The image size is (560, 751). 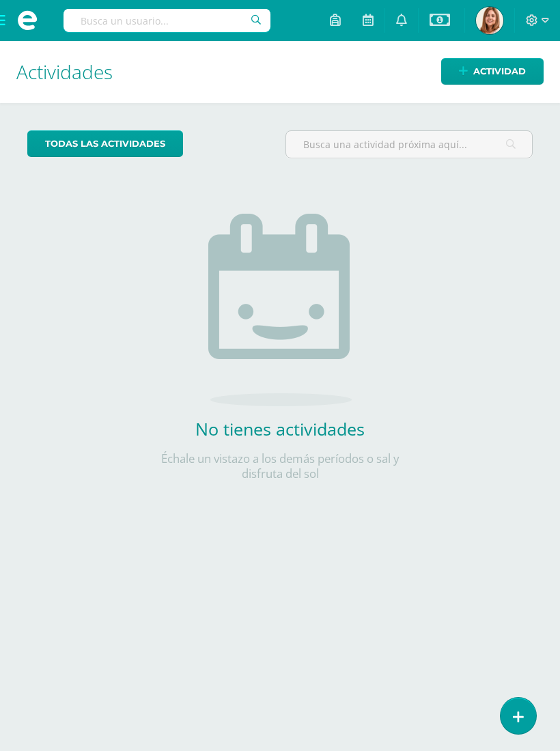 What do you see at coordinates (499, 71) in the screenshot?
I see `span: Actividad` at bounding box center [499, 71].